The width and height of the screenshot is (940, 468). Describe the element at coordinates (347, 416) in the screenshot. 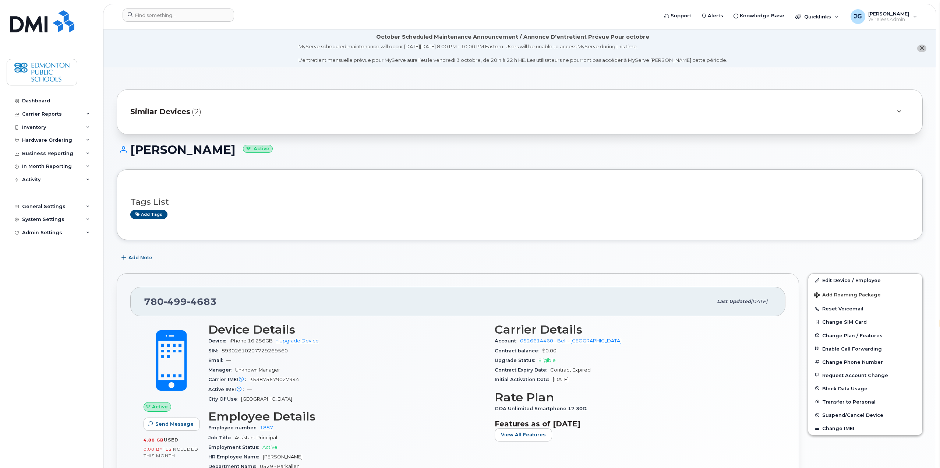

I see `h3: Employee Details` at that location.